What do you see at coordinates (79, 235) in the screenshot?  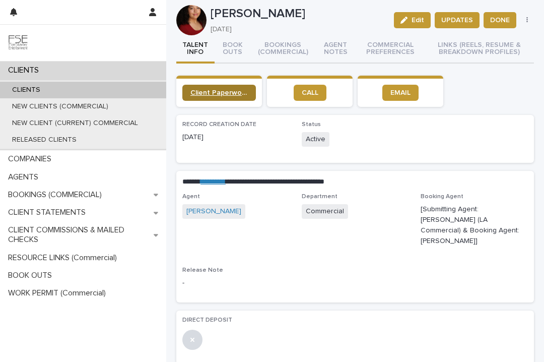 I see `p: CLIENT COMMISSIONS & MAILED CHECKS` at bounding box center [79, 235].